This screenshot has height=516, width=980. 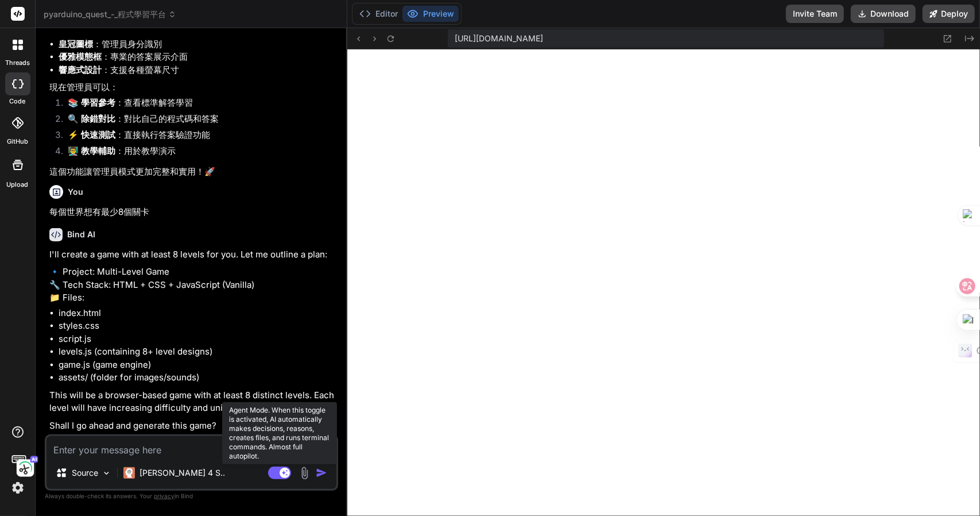 I want to click on button: Preview, so click(x=431, y=14).